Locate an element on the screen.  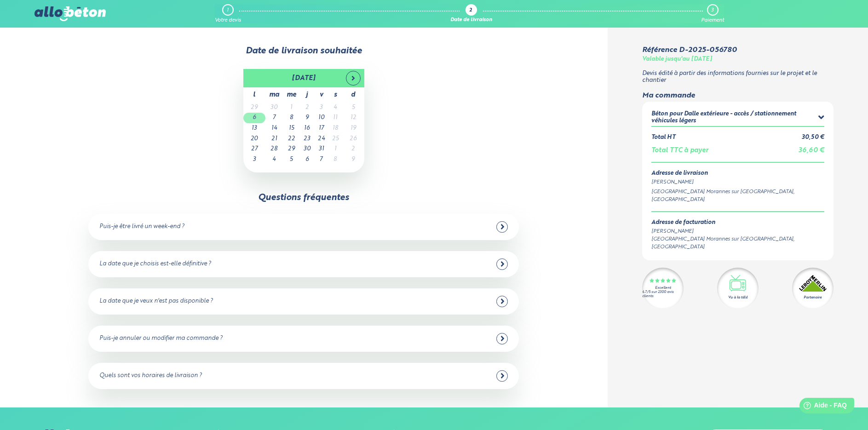
span: Aide - FAQ is located at coordinates (44, 11).